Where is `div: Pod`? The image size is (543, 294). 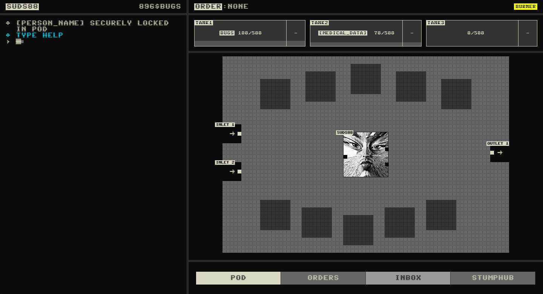 div: Pod is located at coordinates (239, 278).